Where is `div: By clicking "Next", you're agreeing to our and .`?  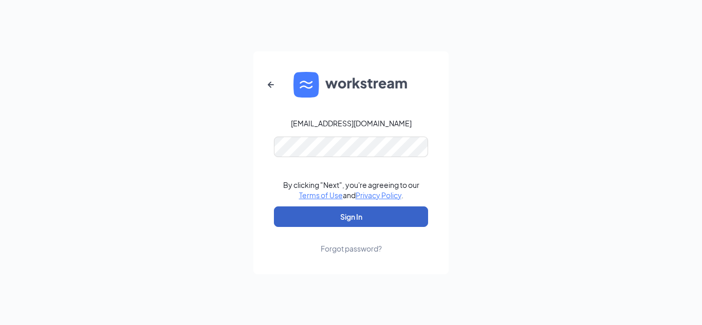
div: By clicking "Next", you're agreeing to our and . is located at coordinates (351, 190).